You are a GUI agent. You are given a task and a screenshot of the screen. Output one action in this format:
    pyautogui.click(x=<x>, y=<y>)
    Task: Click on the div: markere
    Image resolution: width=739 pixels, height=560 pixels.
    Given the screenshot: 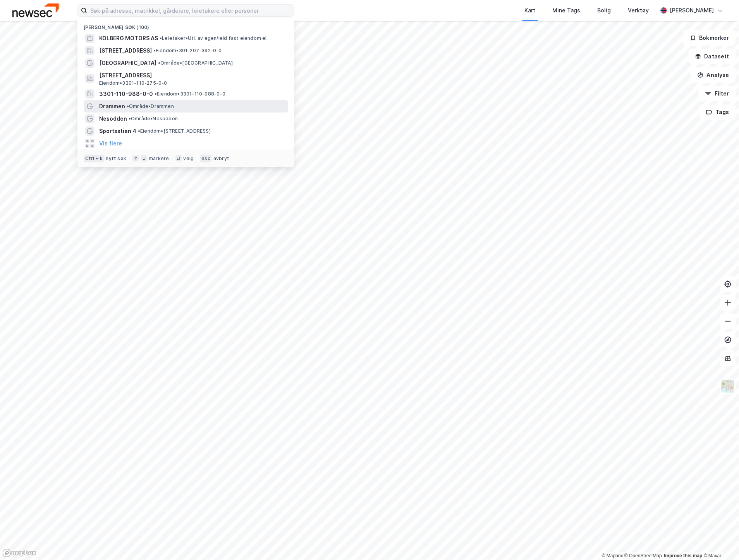 What is the action you would take?
    pyautogui.click(x=159, y=159)
    